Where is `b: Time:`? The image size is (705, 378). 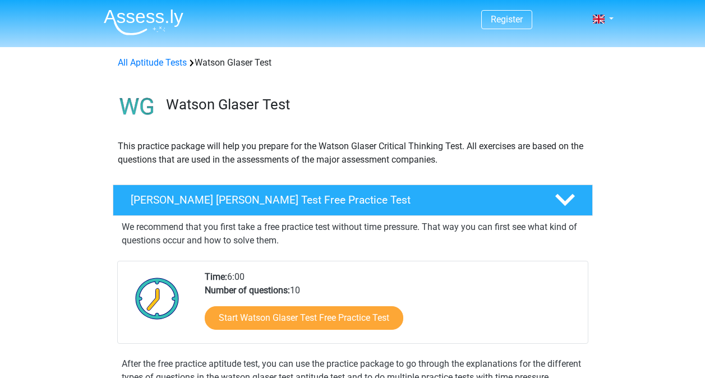
b: Time: is located at coordinates (216, 277).